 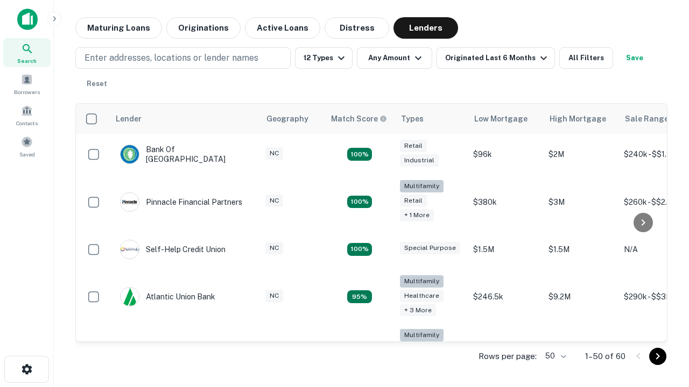 I want to click on div: Saved, so click(x=27, y=146).